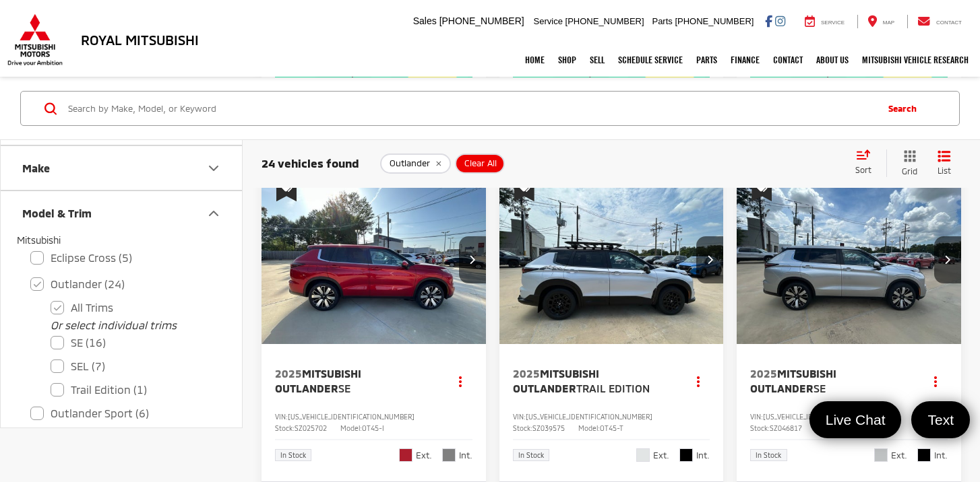 The width and height of the screenshot is (980, 482). I want to click on a: Text, so click(940, 419).